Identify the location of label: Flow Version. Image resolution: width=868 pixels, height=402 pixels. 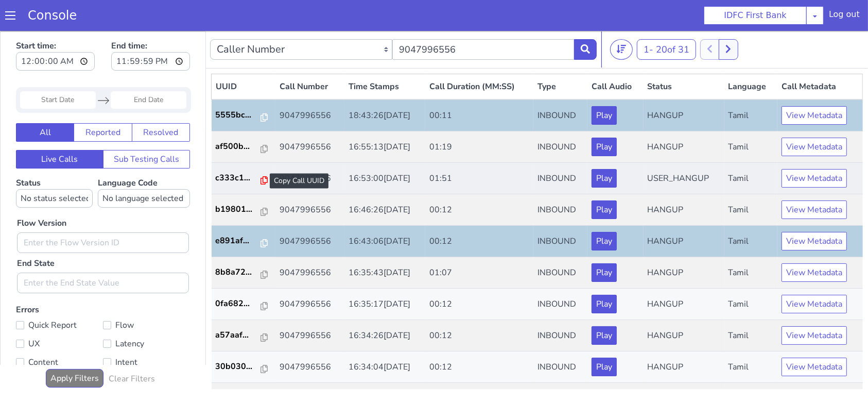
(42, 192).